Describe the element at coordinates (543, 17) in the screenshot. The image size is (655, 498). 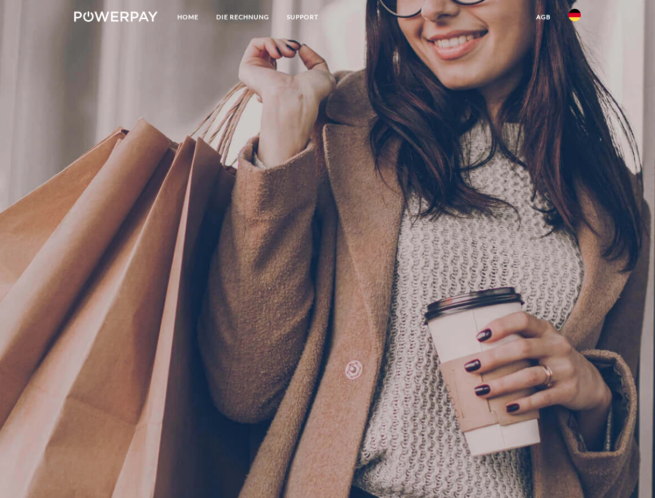
I see `a: agb` at that location.